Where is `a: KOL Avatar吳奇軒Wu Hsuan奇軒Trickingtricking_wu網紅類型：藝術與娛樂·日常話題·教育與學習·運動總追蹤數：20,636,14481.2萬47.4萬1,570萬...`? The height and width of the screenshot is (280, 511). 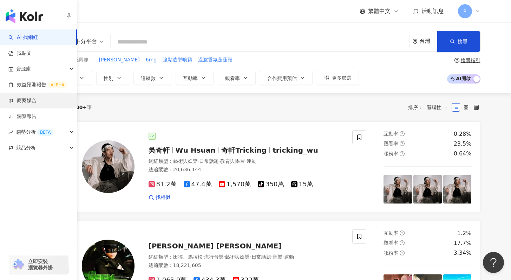 a: KOL Avatar吳奇軒Wu Hsuan奇軒Trickingtricking_wu網紅類型：藝術與娛樂·日常話題·教育與學習·運動總追蹤數：20,636,14481.2萬47.4萬1,570萬... is located at coordinates (270, 167).